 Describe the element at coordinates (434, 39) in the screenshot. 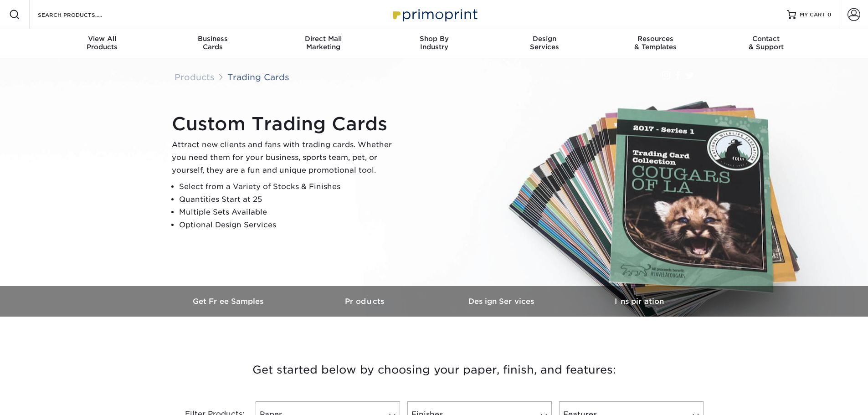

I see `span: Shop By` at that location.